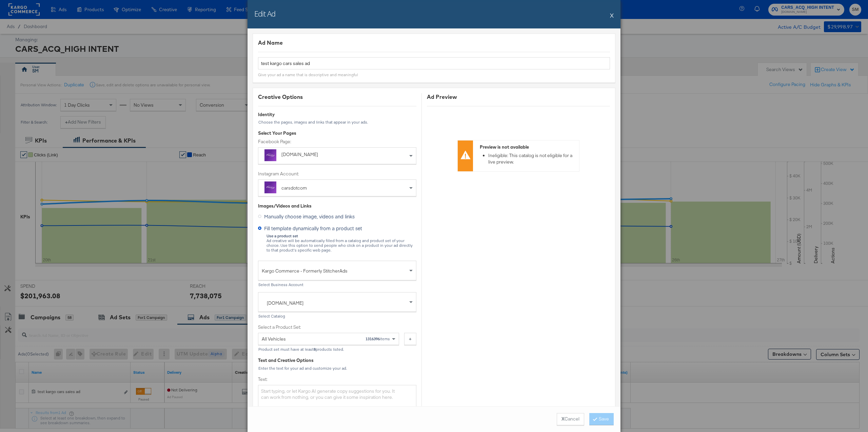 The width and height of the screenshot is (868, 432). What do you see at coordinates (294, 188) in the screenshot?
I see `div: carsdotcom` at bounding box center [294, 188].